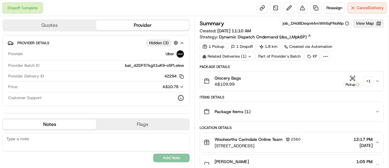  I want to click on span: Hidden ( 3 ), so click(159, 43).